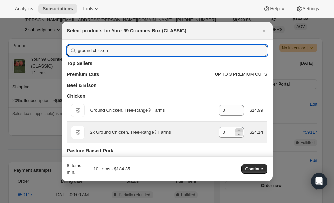  I want to click on h3: Pasture Raised Pork, so click(90, 151).